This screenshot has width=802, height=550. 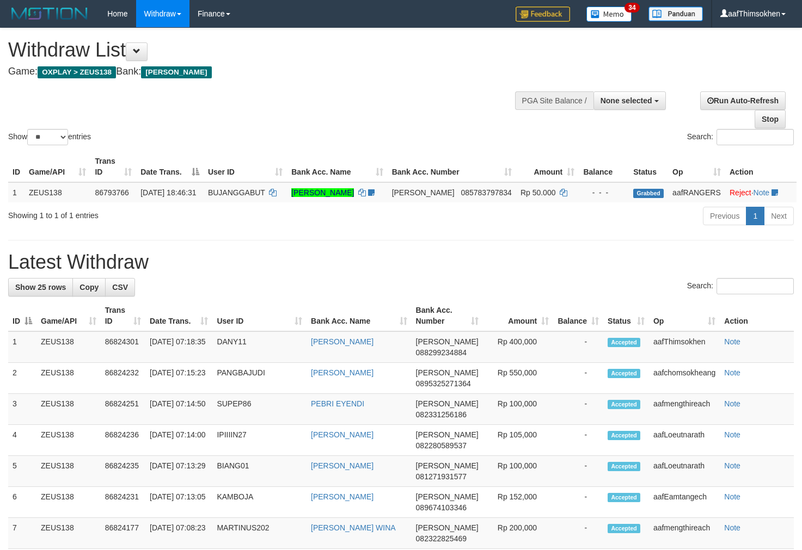 What do you see at coordinates (50, 14) in the screenshot?
I see `img: MOTION_logo.png` at bounding box center [50, 14].